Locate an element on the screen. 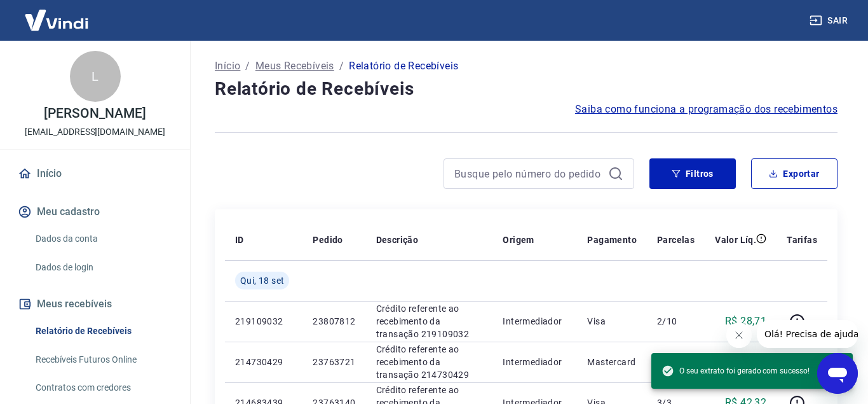 This screenshot has height=404, width=868. p: 214730429 is located at coordinates (264, 361).